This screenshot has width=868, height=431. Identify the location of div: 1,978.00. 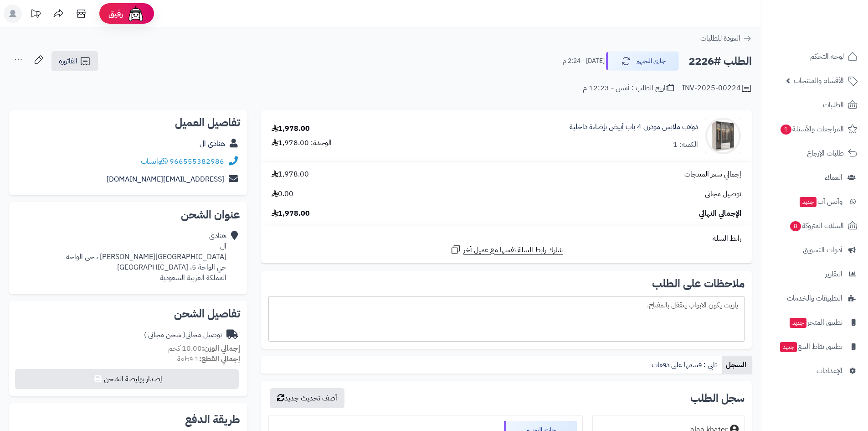
(291, 128).